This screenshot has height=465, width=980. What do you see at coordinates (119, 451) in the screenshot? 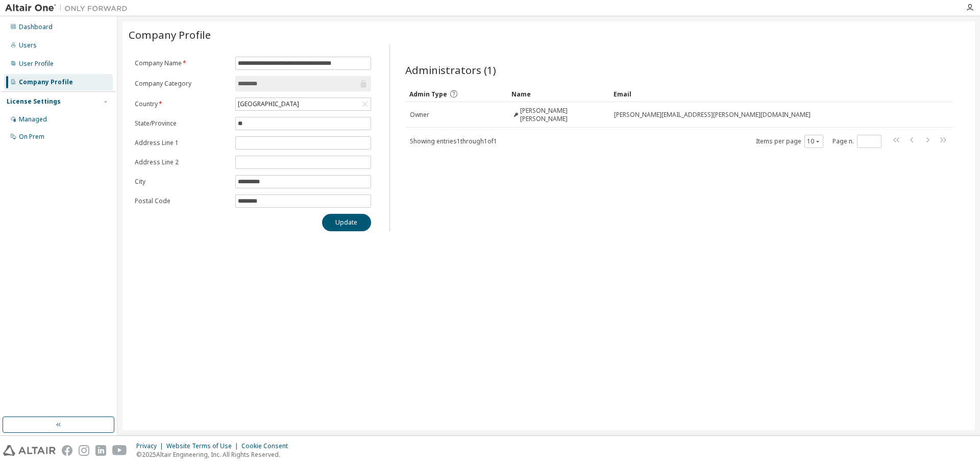
I see `img: youtube.svg` at bounding box center [119, 451].